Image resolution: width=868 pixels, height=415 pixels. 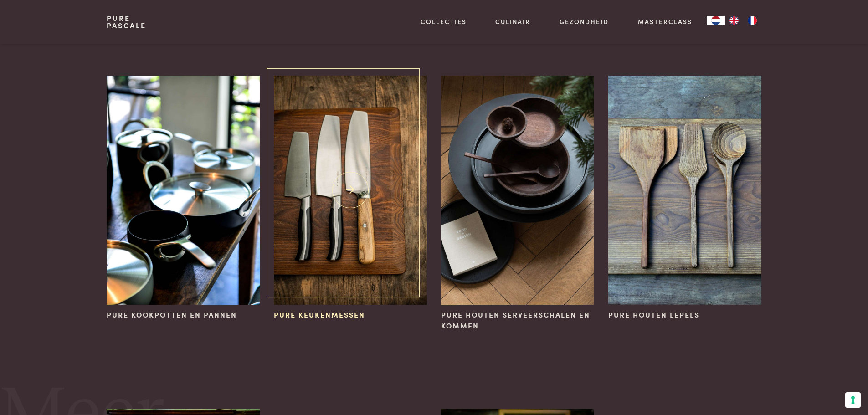 What do you see at coordinates (753, 20) in the screenshot?
I see `a: FR` at bounding box center [753, 20].